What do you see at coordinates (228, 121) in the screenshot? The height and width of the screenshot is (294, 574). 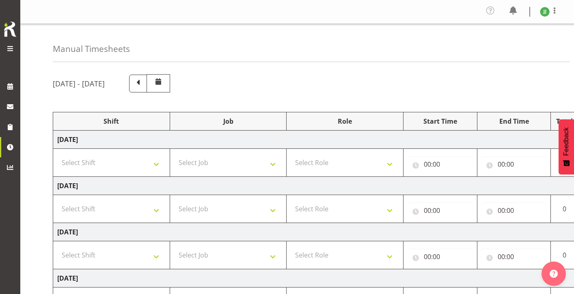 I see `div: Job` at bounding box center [228, 121].